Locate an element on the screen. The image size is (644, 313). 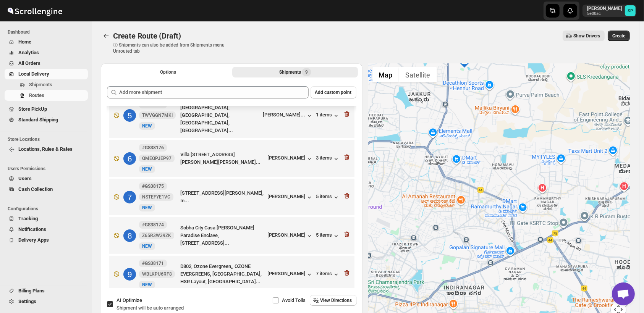
div: 1 items is located at coordinates (328, 115).